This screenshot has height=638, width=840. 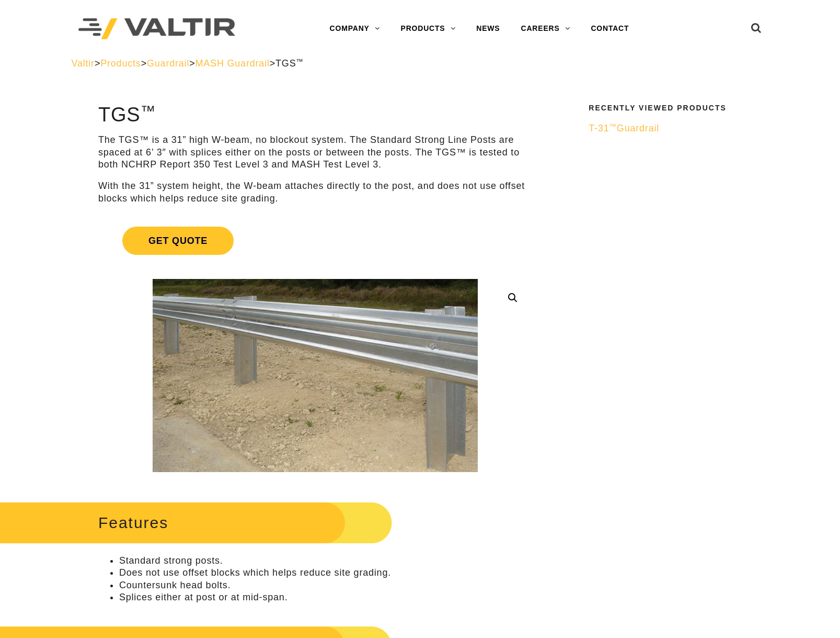 I want to click on span: TGS, so click(x=289, y=63).